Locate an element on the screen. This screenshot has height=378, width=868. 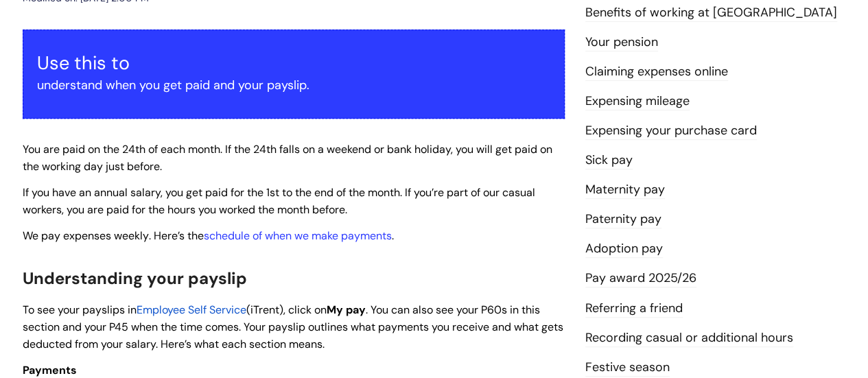
a: Your pension is located at coordinates (622, 43).